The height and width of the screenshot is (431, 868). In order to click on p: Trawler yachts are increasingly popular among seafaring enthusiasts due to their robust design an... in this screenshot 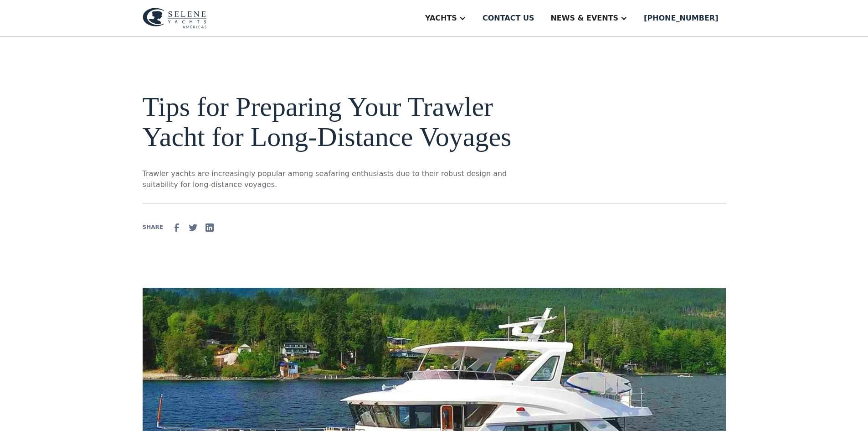, I will do `click(332, 179)`.